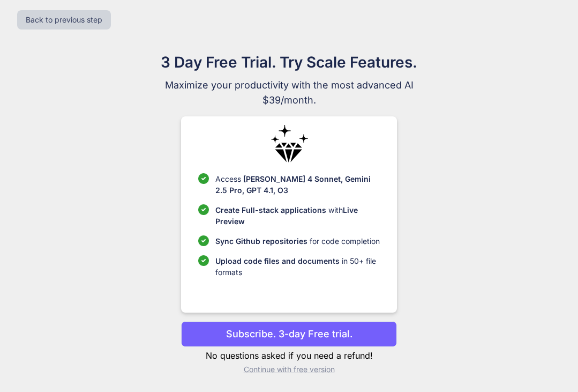  What do you see at coordinates (289, 356) in the screenshot?
I see `p: No questions asked if you need a refund!` at bounding box center [289, 356].